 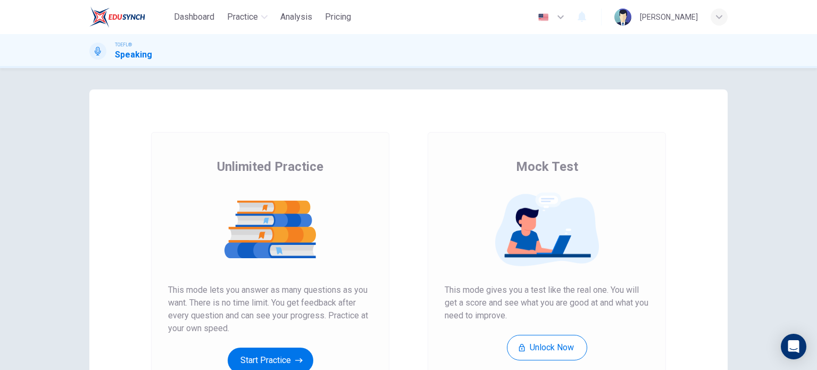 What do you see at coordinates (296, 17) in the screenshot?
I see `a: Analysis` at bounding box center [296, 17].